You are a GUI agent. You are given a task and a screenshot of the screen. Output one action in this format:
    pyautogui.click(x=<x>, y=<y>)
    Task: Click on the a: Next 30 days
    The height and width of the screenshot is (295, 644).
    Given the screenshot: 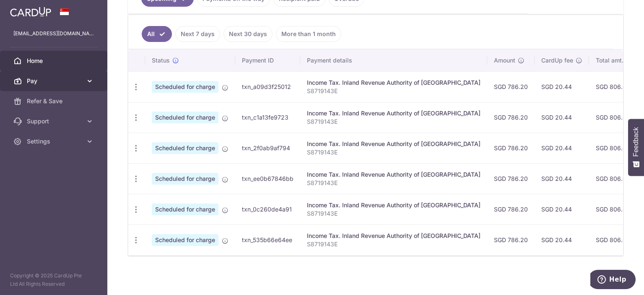 What is the action you would take?
    pyautogui.click(x=248, y=34)
    